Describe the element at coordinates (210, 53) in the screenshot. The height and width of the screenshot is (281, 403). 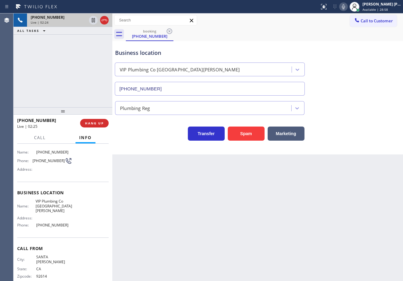
I see `div: Business location` at that location.